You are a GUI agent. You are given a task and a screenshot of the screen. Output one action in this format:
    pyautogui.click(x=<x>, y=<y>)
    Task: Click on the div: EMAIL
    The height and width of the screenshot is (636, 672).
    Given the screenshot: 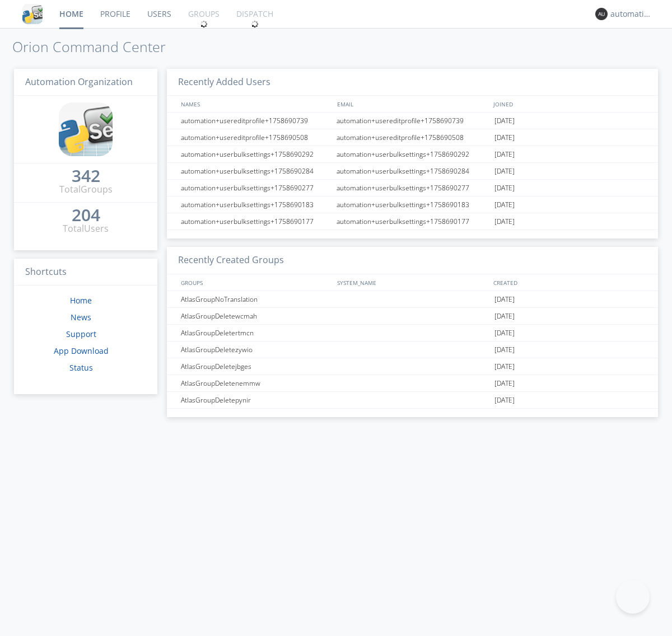 What is the action you would take?
    pyautogui.click(x=412, y=103)
    